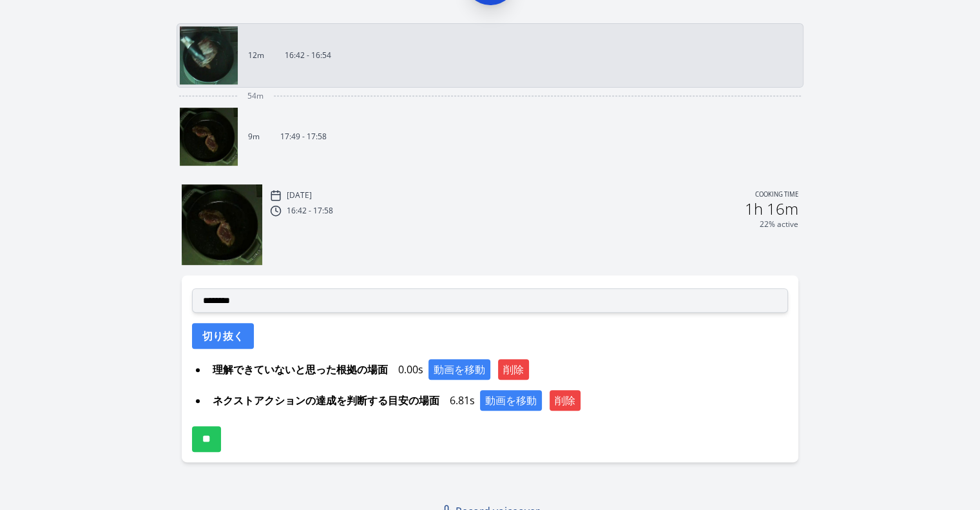  What do you see at coordinates (326, 400) in the screenshot?
I see `span: ネクストアクションの達成を判断する目安の場面` at bounding box center [326, 400].